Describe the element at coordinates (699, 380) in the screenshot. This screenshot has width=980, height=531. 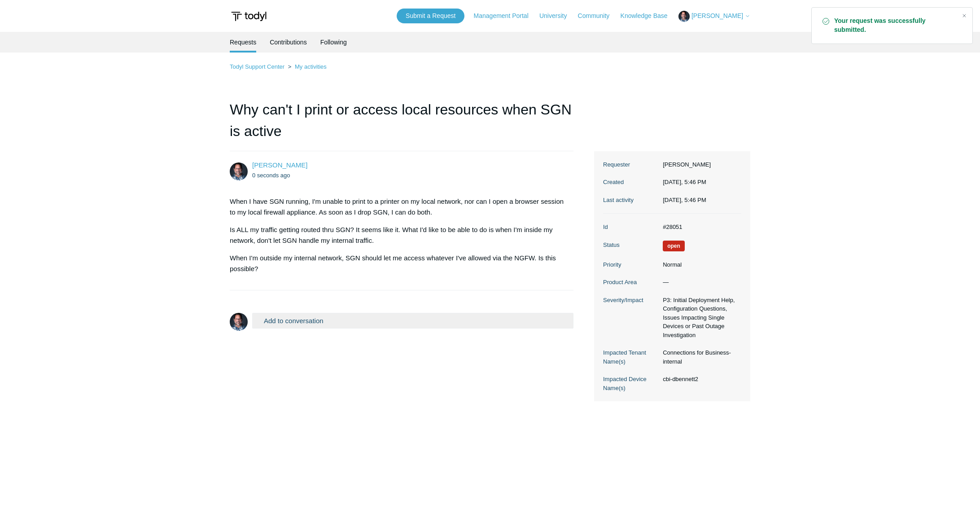
I see `dd: cbi-dbennett2` at that location.